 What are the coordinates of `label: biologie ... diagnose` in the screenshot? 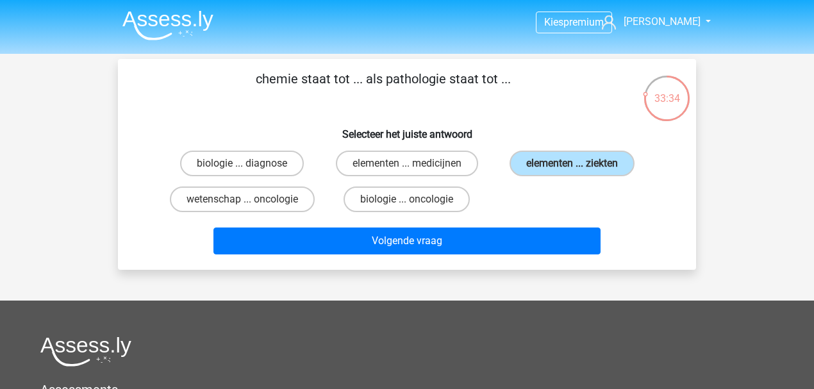 It's located at (242, 163).